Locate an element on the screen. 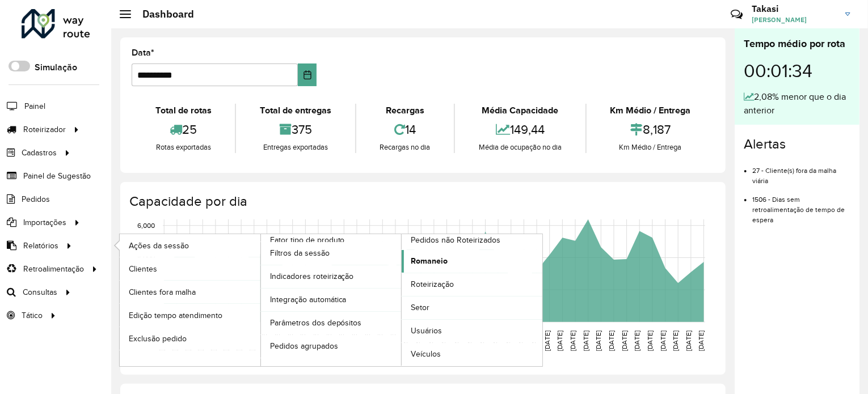  h4: Alertas is located at coordinates (797, 144).